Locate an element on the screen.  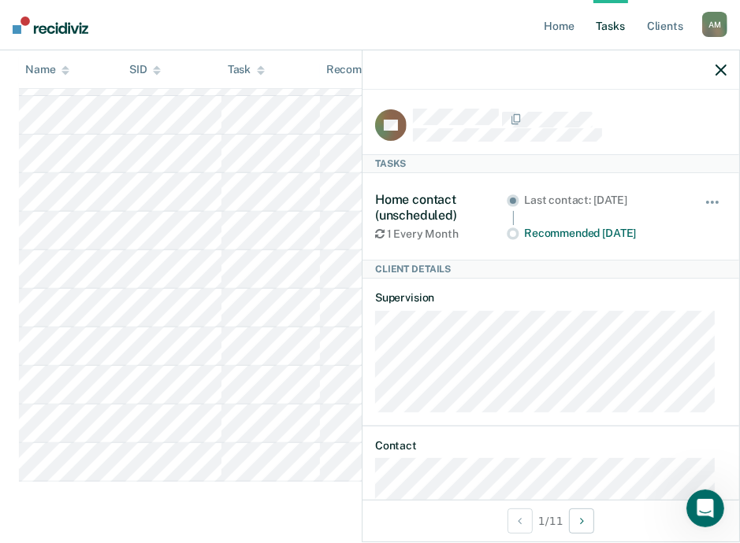
button: Previous Client is located at coordinates (520, 521).